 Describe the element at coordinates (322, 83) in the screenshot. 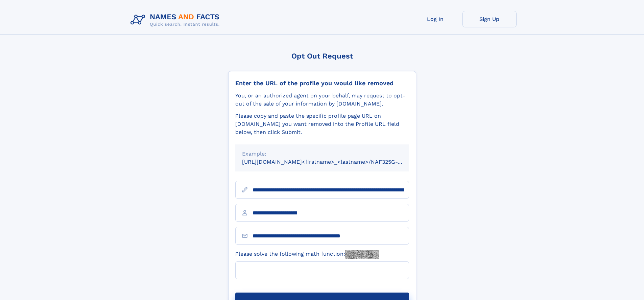

I see `div: Enter the URL of the profile you would like removed` at that location.